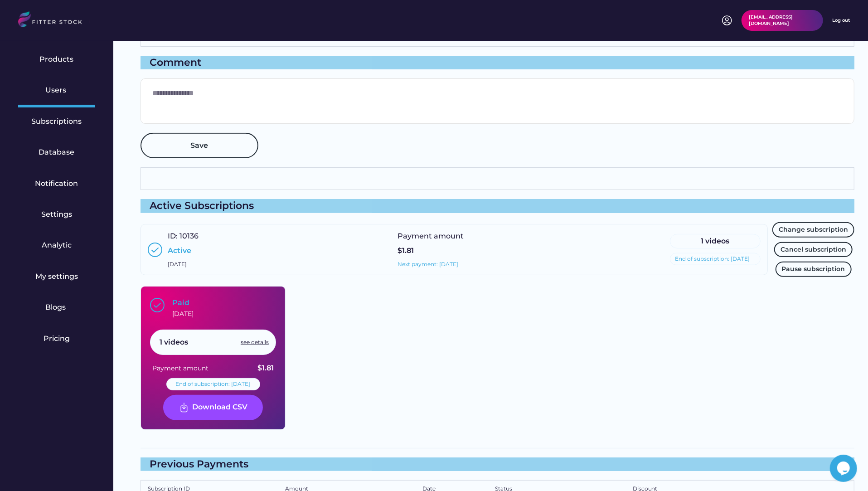 This screenshot has height=491, width=868. I want to click on div: My settings, so click(57, 277).